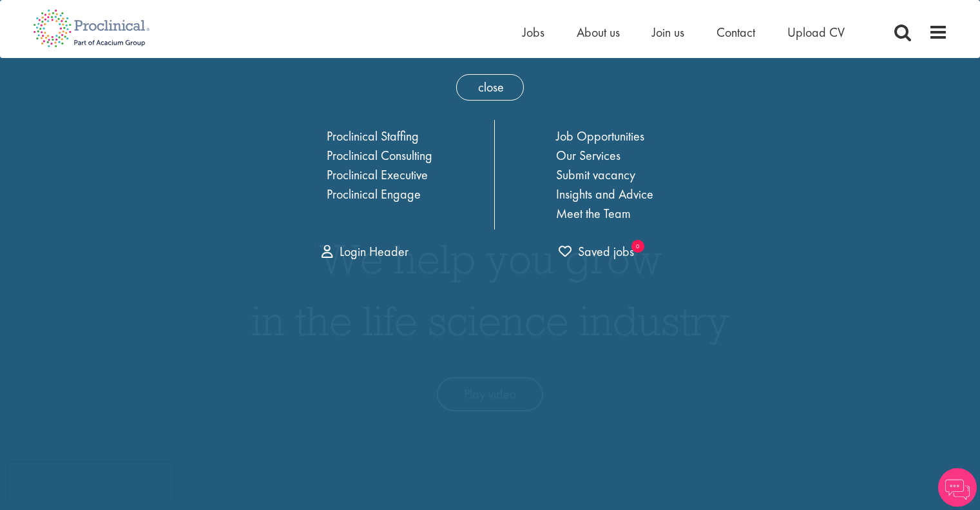  What do you see at coordinates (815, 33) in the screenshot?
I see `span: Upload CV` at bounding box center [815, 33].